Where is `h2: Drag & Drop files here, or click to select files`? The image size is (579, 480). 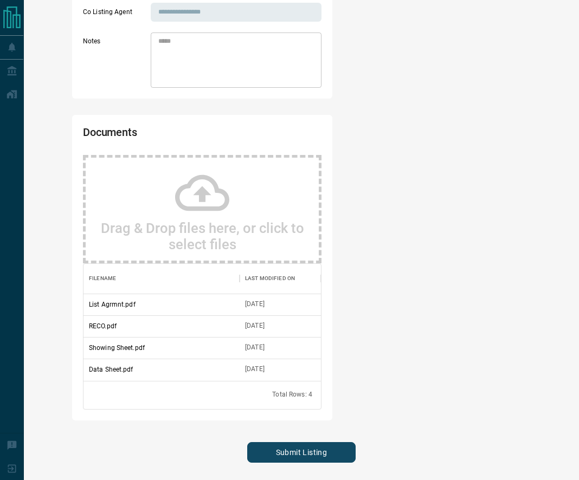
h2: Drag & Drop files here, or click to select files is located at coordinates (202, 236).